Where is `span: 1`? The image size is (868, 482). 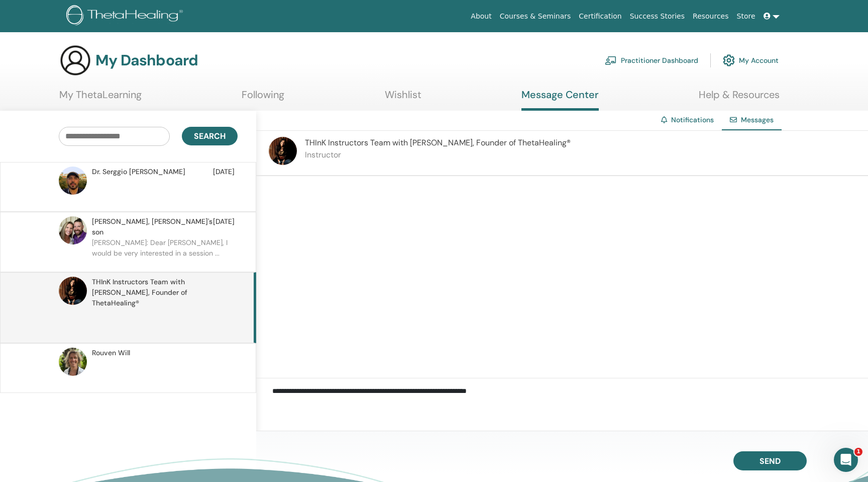 span: 1 is located at coordinates (859, 452).